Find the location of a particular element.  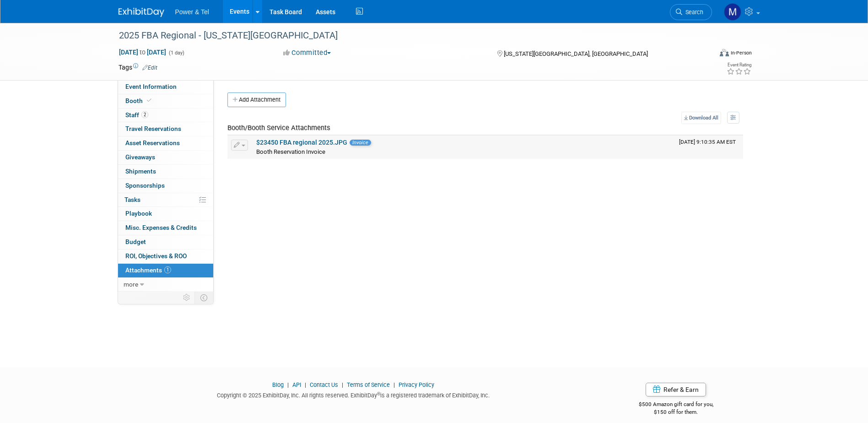

span: Invoice is located at coordinates (360, 142).